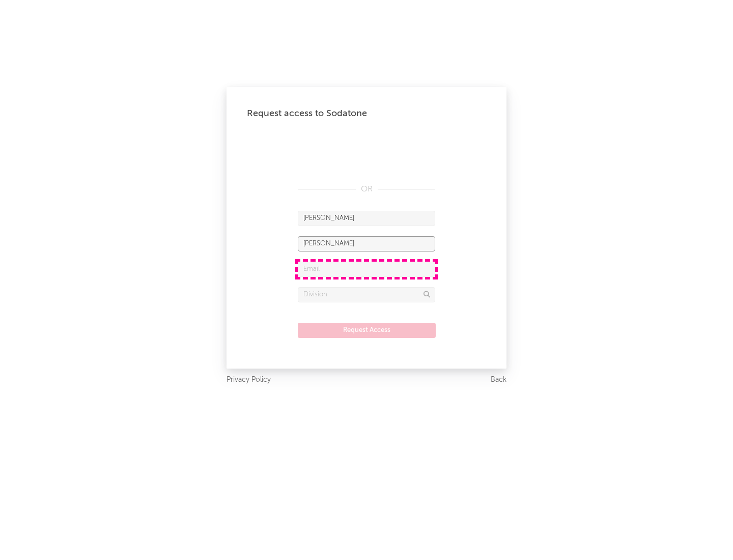 The image size is (733, 560). What do you see at coordinates (248, 379) in the screenshot?
I see `a: Privacy Policy` at bounding box center [248, 379].